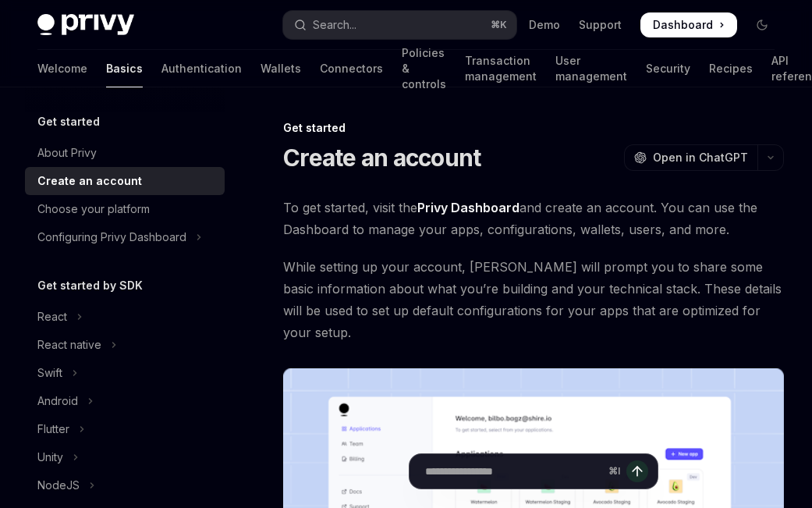  Describe the element at coordinates (534, 218) in the screenshot. I see `span: To get started, visit the and create an account. You can use the Dashboard to manage your apps, c...` at that location.